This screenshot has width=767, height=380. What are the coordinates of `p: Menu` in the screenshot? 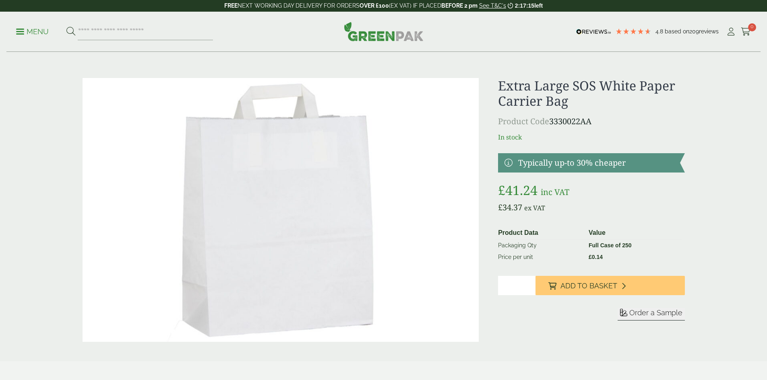 It's located at (32, 32).